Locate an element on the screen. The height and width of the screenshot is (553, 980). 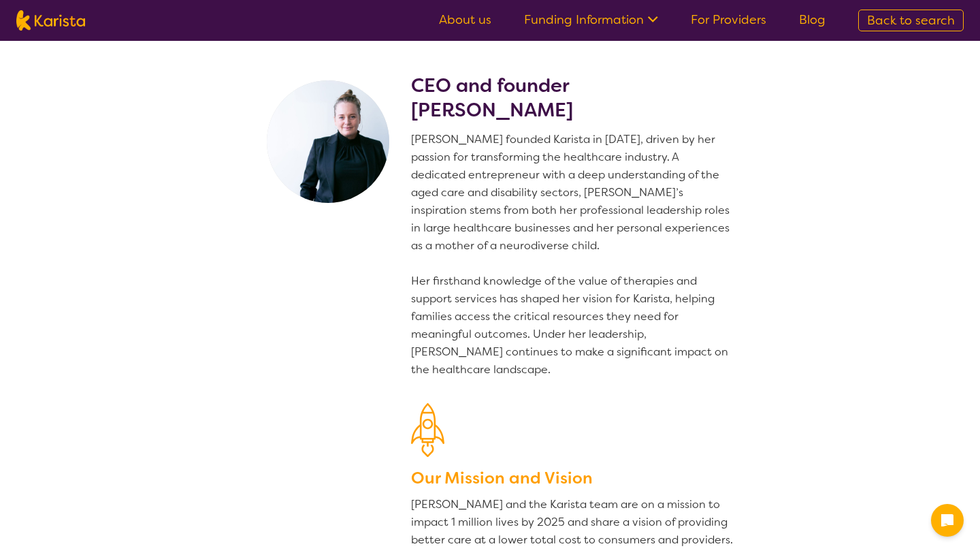
a: About us is located at coordinates (465, 20).